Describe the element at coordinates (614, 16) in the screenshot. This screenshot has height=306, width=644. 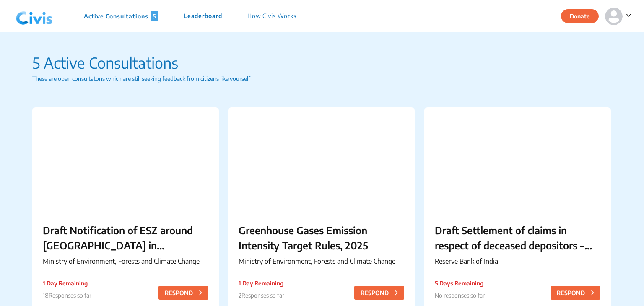
I see `img: person-default.svg` at that location.